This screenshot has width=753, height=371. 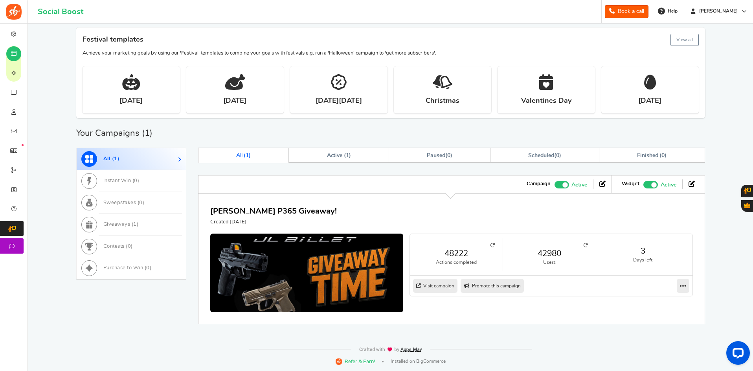 What do you see at coordinates (672, 11) in the screenshot?
I see `span: Help` at bounding box center [672, 11].